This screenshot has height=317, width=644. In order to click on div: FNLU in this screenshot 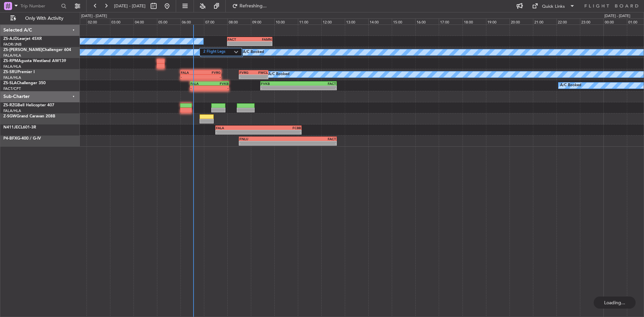, I will do `click(263, 139)`.